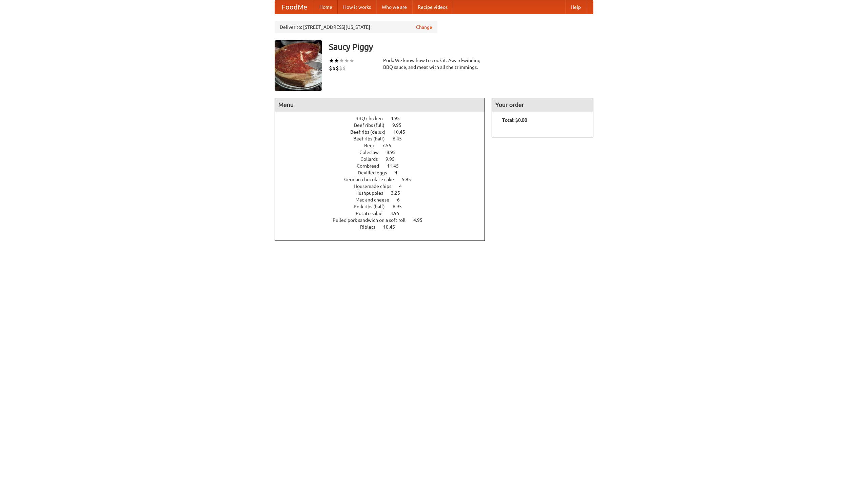  I want to click on a: Collards 9.95, so click(384, 159).